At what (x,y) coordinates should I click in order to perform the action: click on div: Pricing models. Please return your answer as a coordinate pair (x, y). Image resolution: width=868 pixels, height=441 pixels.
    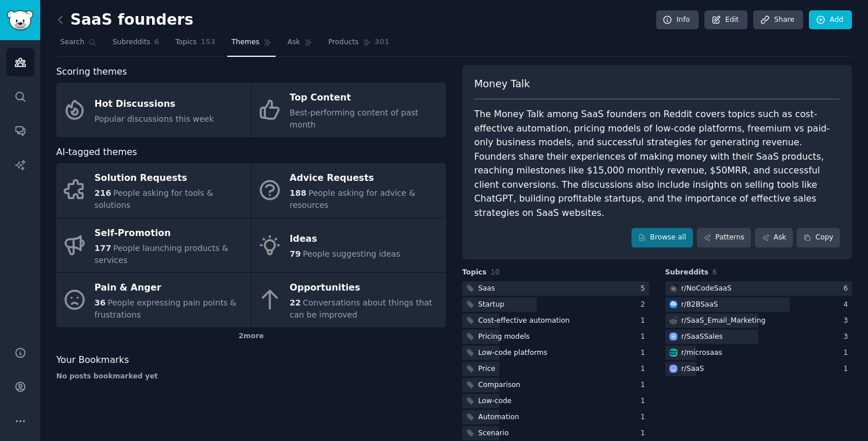
    Looking at the image, I should click on (504, 337).